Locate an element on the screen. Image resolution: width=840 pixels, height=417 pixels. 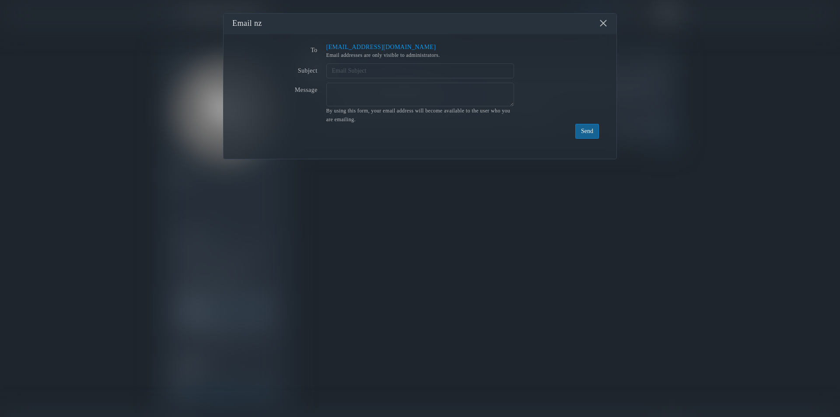
span: Subject is located at coordinates (307, 70).